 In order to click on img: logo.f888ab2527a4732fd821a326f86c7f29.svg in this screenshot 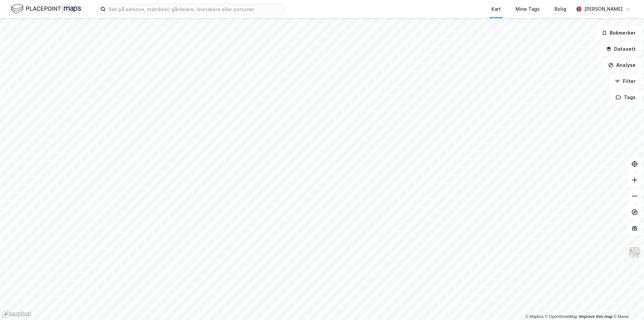, I will do `click(46, 9)`.